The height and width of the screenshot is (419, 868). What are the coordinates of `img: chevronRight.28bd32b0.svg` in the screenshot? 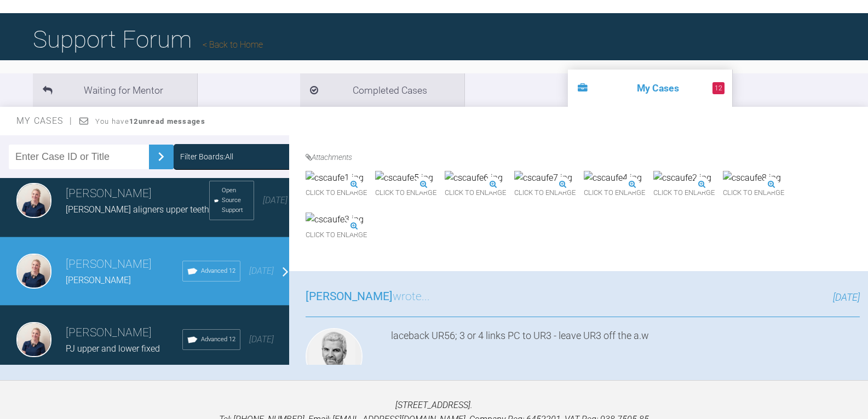 It's located at (161, 157).